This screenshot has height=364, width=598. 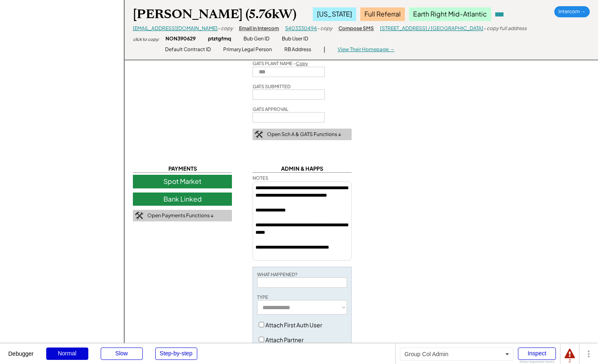 What do you see at coordinates (259, 29) in the screenshot?
I see `div: Email in Intercom` at bounding box center [259, 29].